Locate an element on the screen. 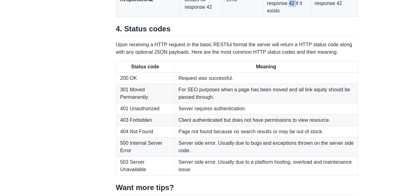  td: Server requires authentication. is located at coordinates (266, 109).